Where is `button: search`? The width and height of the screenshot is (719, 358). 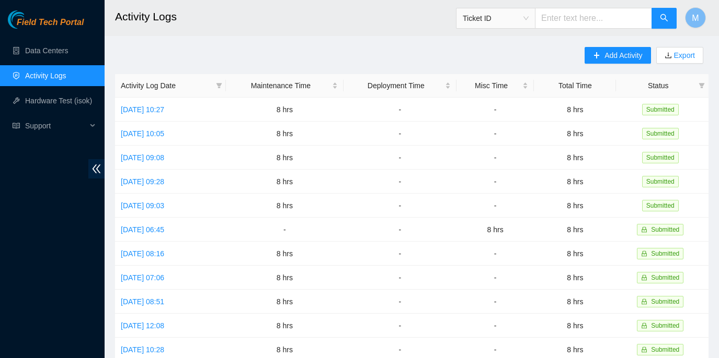 button: search is located at coordinates (664, 18).